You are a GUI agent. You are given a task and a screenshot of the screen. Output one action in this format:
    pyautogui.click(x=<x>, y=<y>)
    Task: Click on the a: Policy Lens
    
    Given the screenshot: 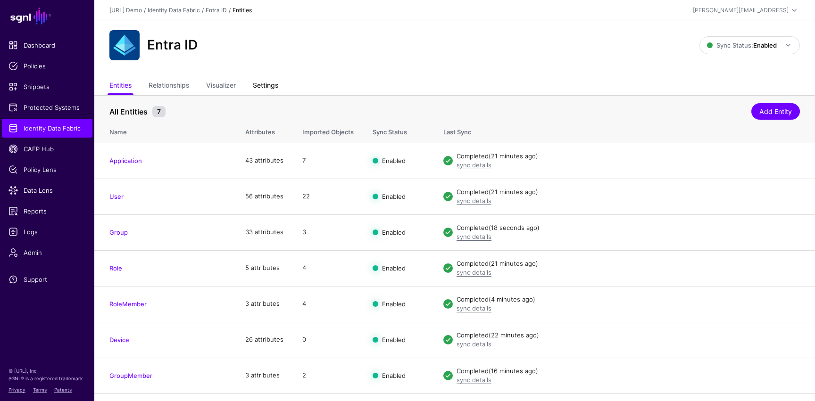 What is the action you would take?
    pyautogui.click(x=47, y=170)
    